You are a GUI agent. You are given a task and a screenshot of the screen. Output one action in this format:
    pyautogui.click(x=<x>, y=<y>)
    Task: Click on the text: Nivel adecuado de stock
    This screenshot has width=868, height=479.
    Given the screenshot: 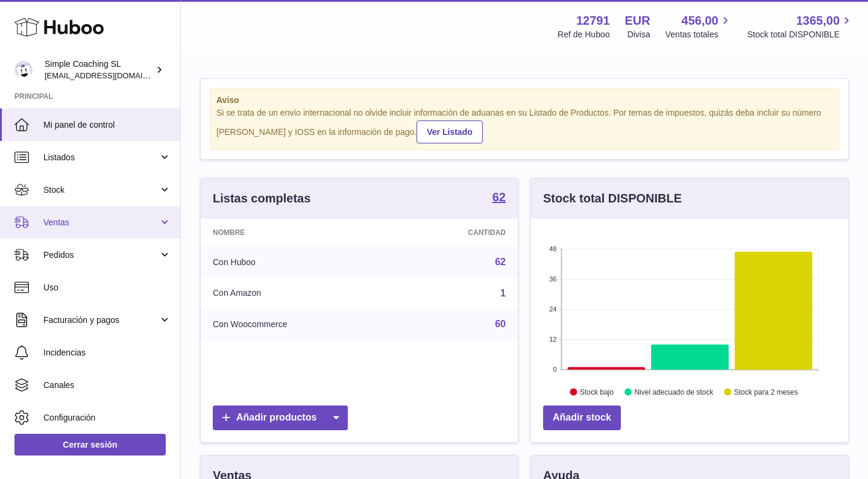 What is the action you would take?
    pyautogui.click(x=674, y=392)
    